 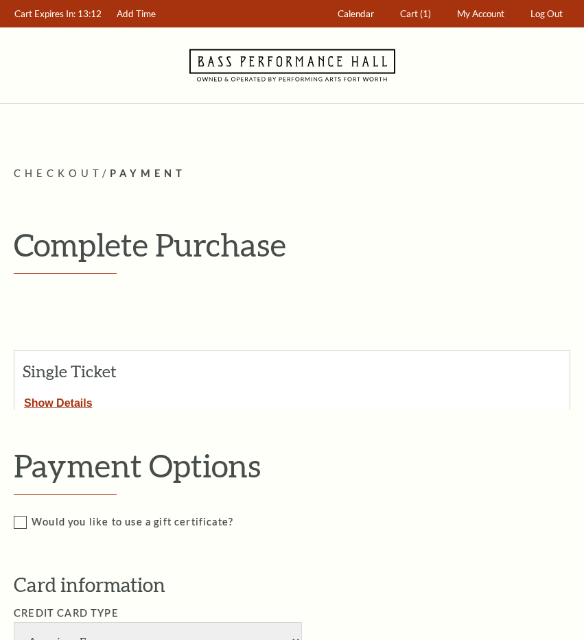 What do you see at coordinates (292, 244) in the screenshot?
I see `h1: Complete Purchase` at bounding box center [292, 244].